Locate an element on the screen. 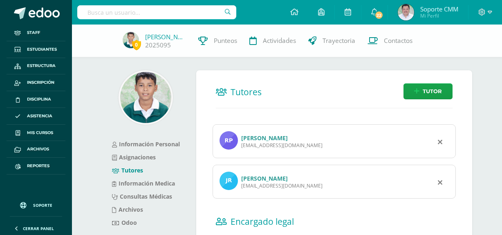 Image resolution: width=502 pixels, height=235 pixels. span: Reportes is located at coordinates (38, 166).